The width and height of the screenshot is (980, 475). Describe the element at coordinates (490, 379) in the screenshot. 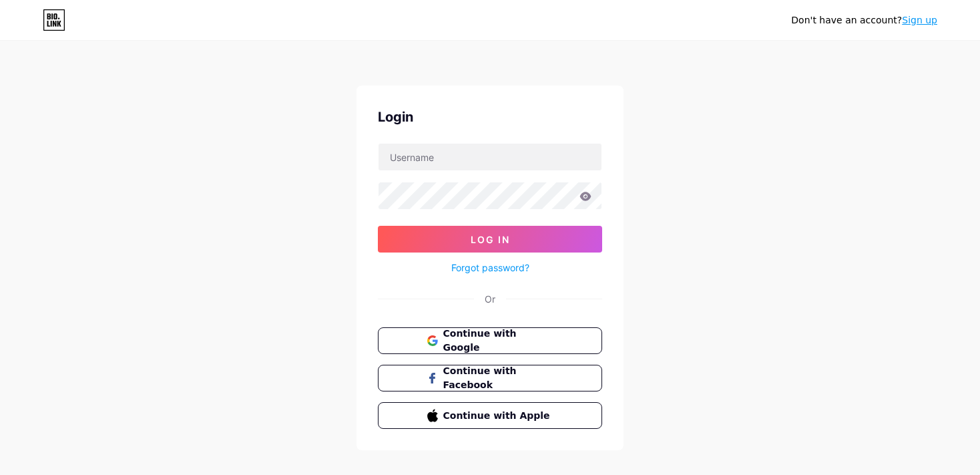

I see `a: Continue with Facebook` at that location.